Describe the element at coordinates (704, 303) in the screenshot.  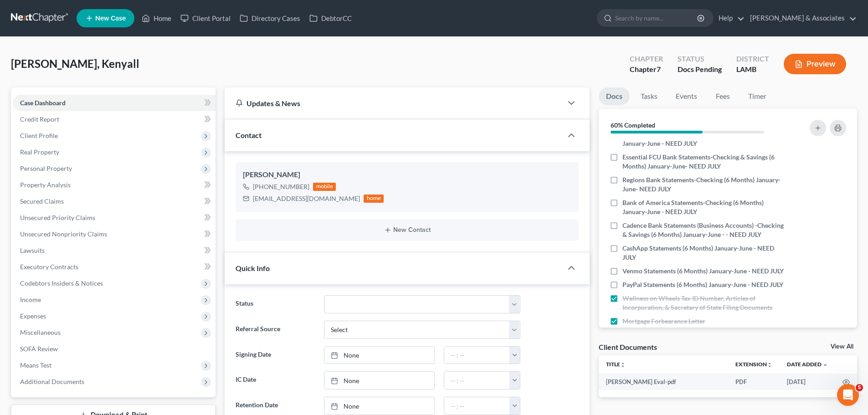
I see `span: Wellness on Wheels Tax ID Number, Articles of Incorporation, & Secretary of State Filing Documents` at that location.